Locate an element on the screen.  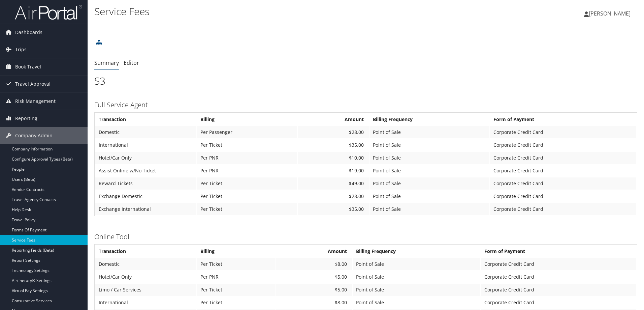
td: $10.00 is located at coordinates (333, 158).